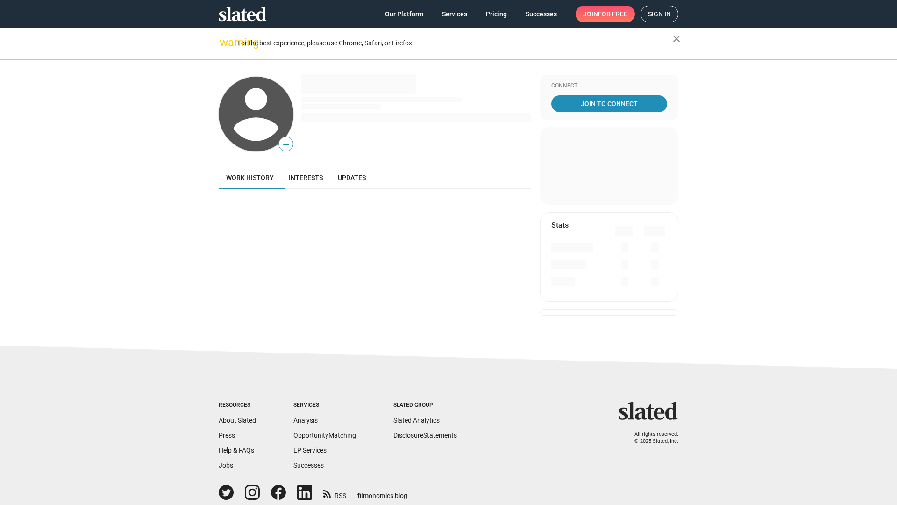 This screenshot has width=897, height=505. Describe the element at coordinates (325, 435) in the screenshot. I see `a: OpportunityMatching` at that location.